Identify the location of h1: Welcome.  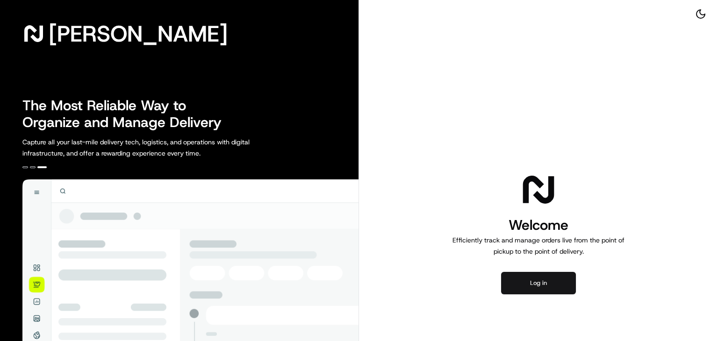
(539, 225).